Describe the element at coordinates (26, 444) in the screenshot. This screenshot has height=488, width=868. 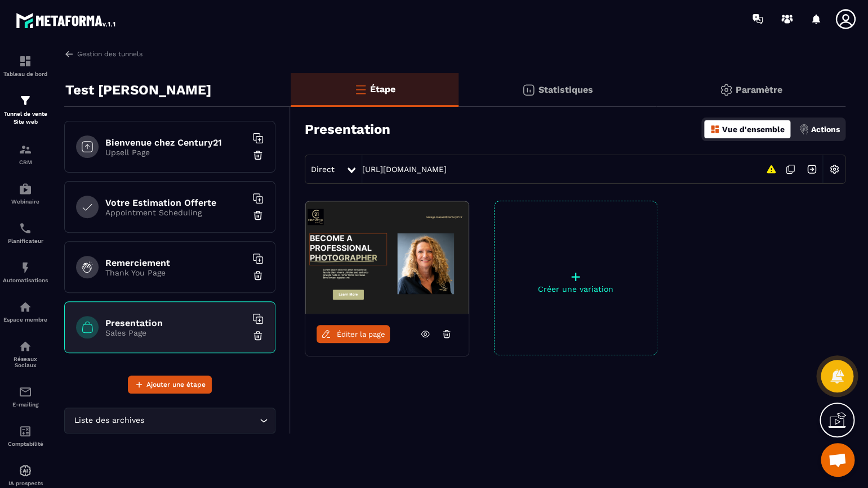
I see `p: Comptabilité` at that location.